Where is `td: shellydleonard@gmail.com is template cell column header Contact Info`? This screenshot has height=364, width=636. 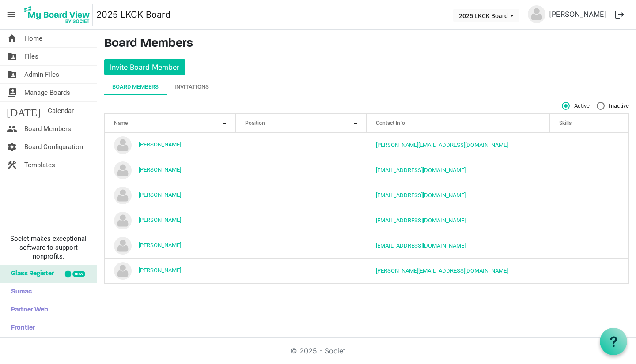 td: shellydleonard@gmail.com is template cell column header Contact Info is located at coordinates (458, 245).